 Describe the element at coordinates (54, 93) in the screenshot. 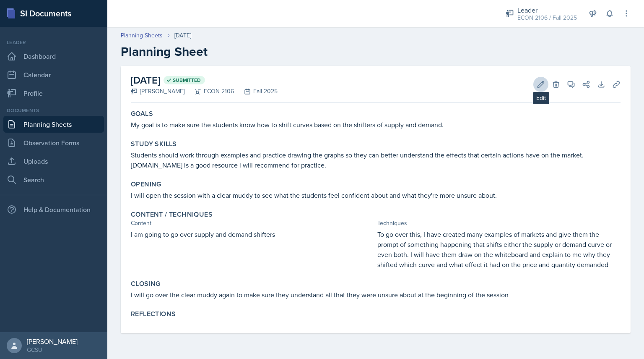

I see `a: Profile` at that location.